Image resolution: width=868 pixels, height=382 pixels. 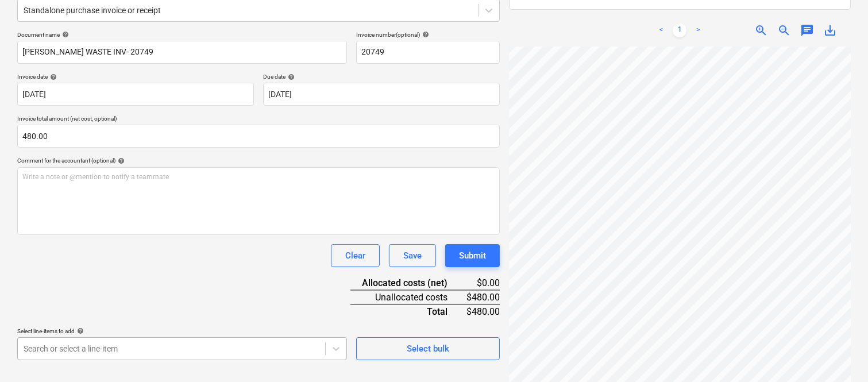 I want to click on a: Previous page, so click(x=661, y=31).